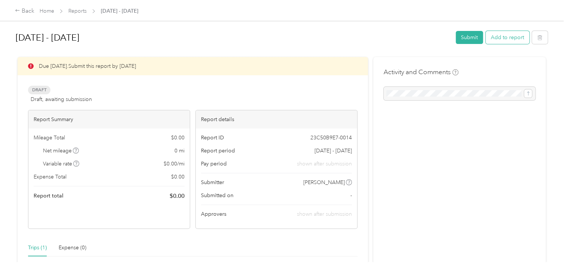 Image resolution: width=567 pixels, height=275 pixels. Describe the element at coordinates (217, 196) in the screenshot. I see `span: Submitted on` at that location.